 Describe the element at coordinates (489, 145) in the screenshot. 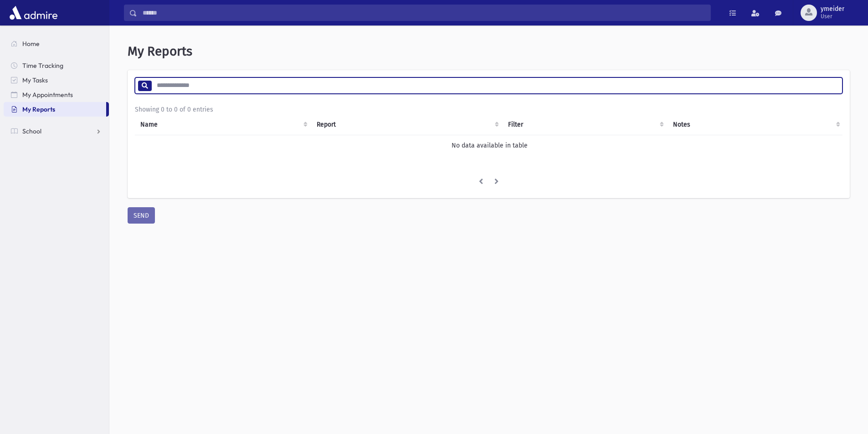

I see `td: No data available in table` at that location.